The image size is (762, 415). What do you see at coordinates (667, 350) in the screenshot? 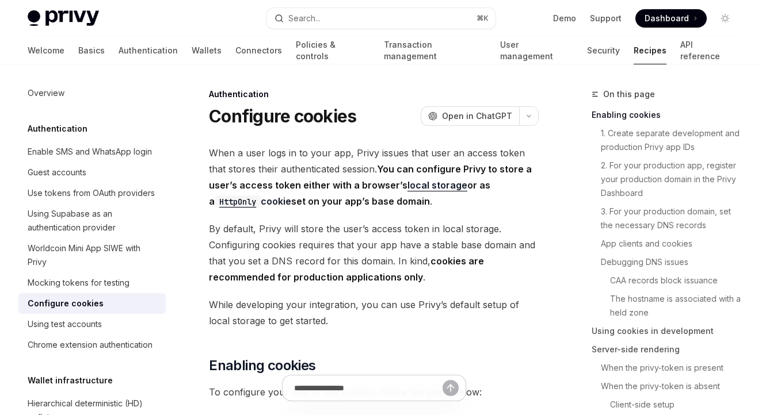
I see `a: Server-side rendering` at bounding box center [667, 350].